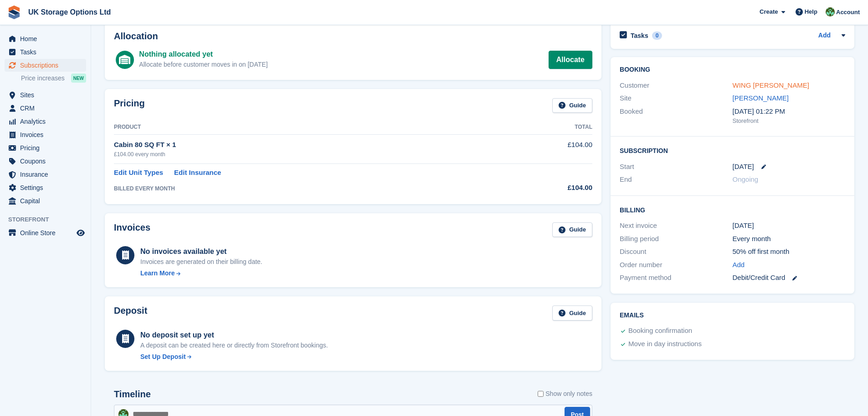 The width and height of the screenshot is (868, 416). I want to click on div: No invoices available yet, so click(201, 251).